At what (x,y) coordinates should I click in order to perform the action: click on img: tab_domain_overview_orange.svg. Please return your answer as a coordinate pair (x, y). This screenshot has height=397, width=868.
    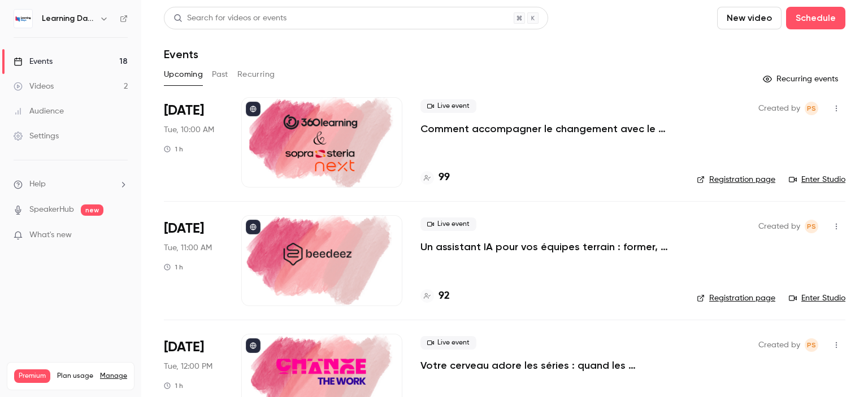
    Looking at the image, I should click on (50, 70).